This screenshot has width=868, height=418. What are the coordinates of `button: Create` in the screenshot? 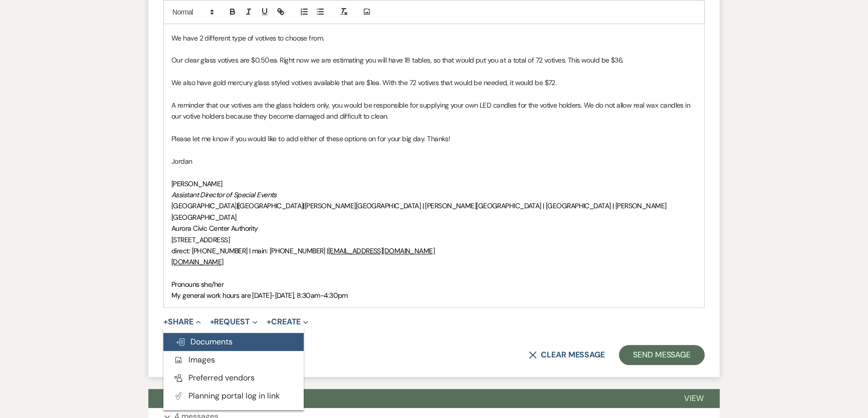 It's located at (287, 322).